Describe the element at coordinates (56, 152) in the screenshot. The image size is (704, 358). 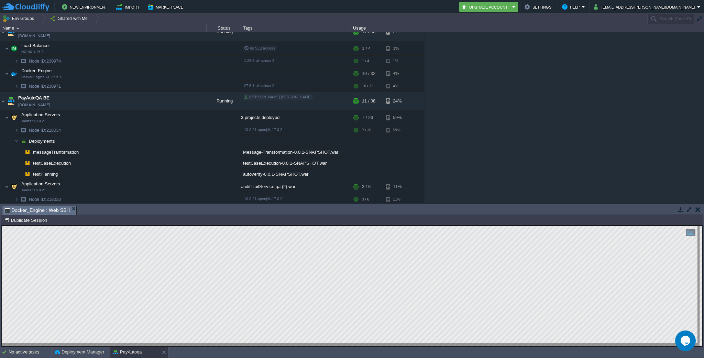
I see `span: messageTranformation` at that location.